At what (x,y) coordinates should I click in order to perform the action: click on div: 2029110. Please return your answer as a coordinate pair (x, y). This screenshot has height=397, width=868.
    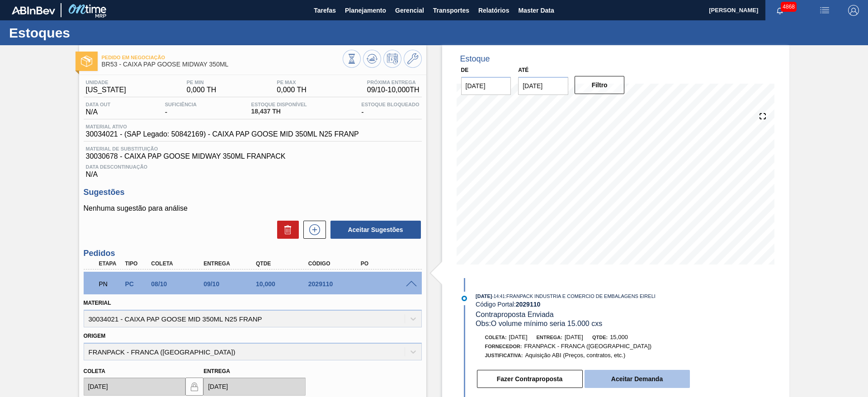
    Looking at the image, I should click on (336, 284).